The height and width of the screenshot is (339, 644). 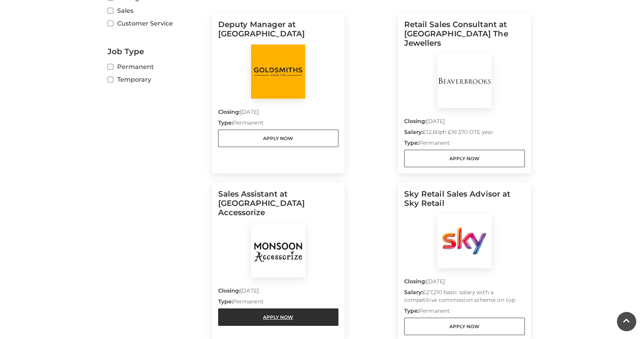 I want to click on img: Sky Retail, so click(x=465, y=241).